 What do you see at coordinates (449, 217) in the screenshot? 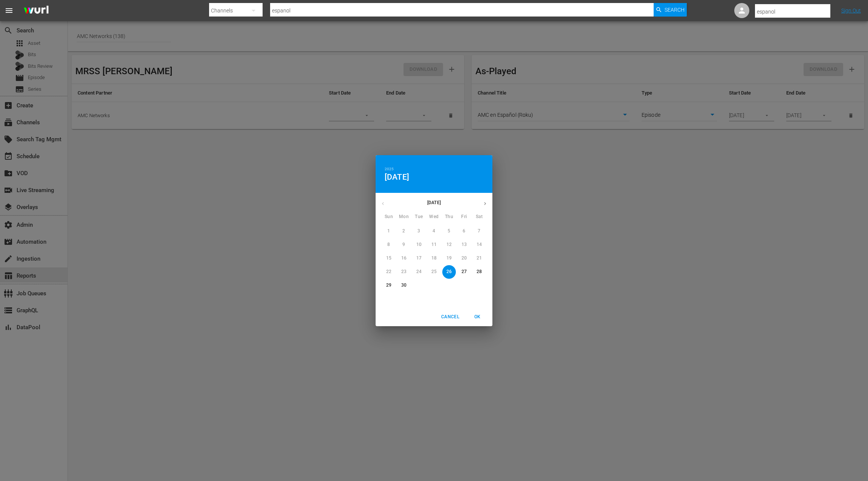
I see `span: Thu` at bounding box center [449, 217].